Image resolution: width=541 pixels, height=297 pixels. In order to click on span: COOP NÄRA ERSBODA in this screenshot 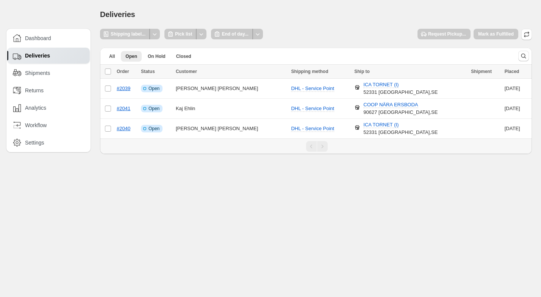, I will do `click(390, 105)`.